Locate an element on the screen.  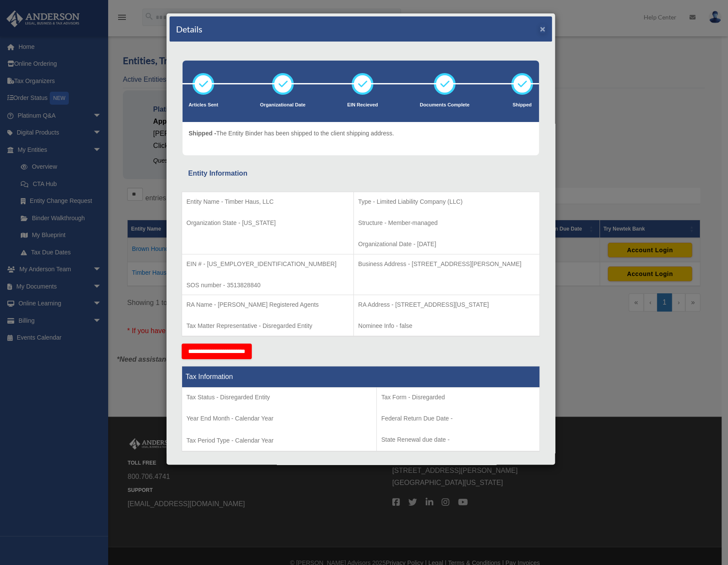
p: State Renewal due date - is located at coordinates (458, 440).